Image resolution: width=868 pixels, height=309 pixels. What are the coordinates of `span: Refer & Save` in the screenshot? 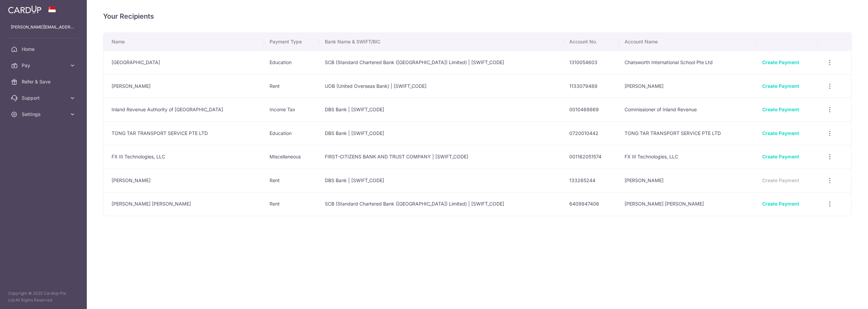 It's located at (44, 82).